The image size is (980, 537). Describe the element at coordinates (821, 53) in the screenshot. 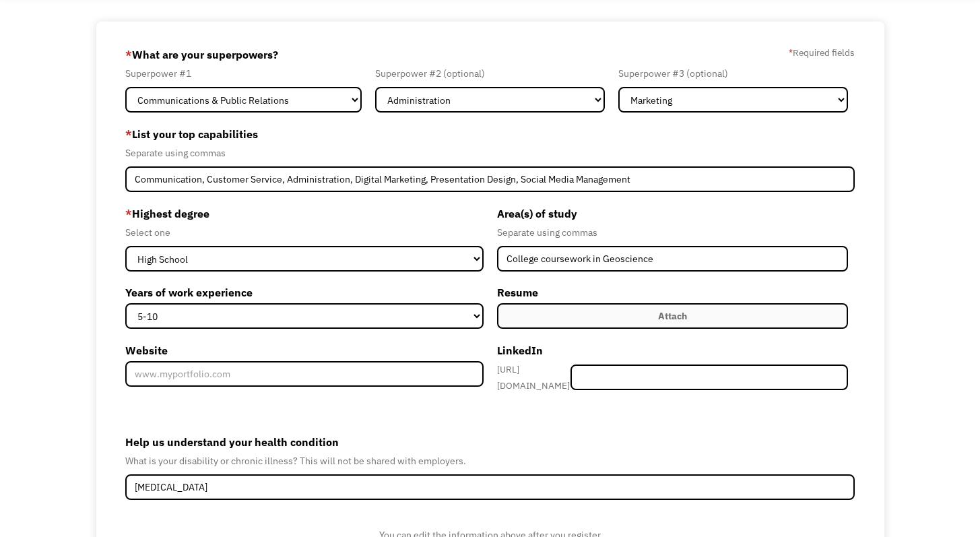

I see `label: Required fields` at that location.